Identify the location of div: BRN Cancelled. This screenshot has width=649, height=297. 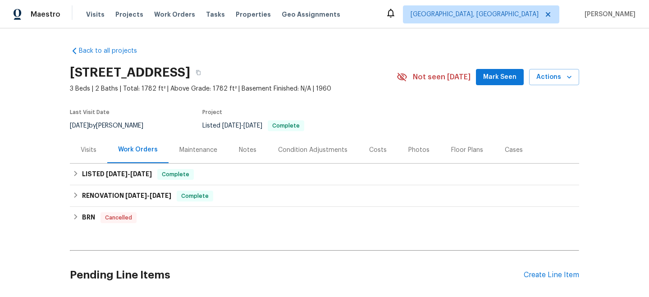
(325, 218).